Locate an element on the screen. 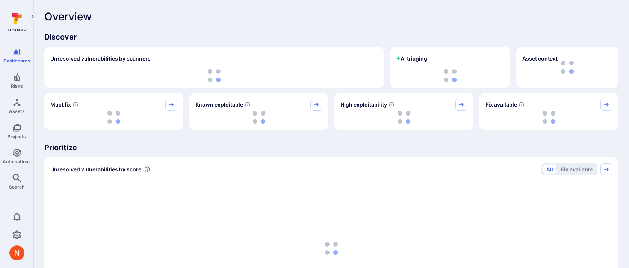  i: Expand navigation menu is located at coordinates (33, 17).